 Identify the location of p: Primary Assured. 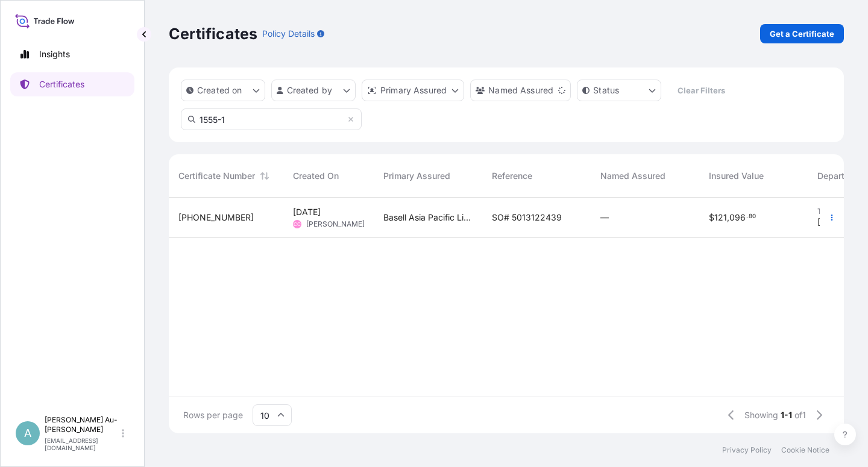
(414, 90).